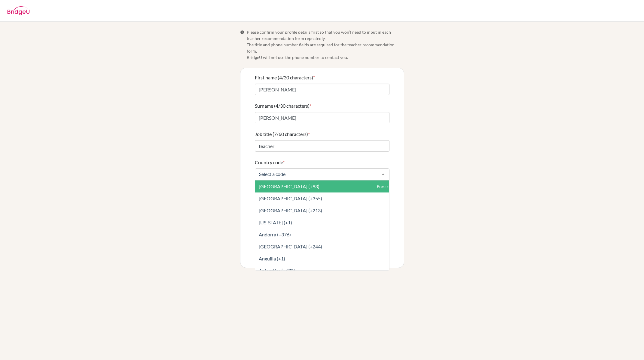 The height and width of the screenshot is (360, 644). What do you see at coordinates (322, 118) in the screenshot?
I see `input: Enter your surname` at bounding box center [322, 118].